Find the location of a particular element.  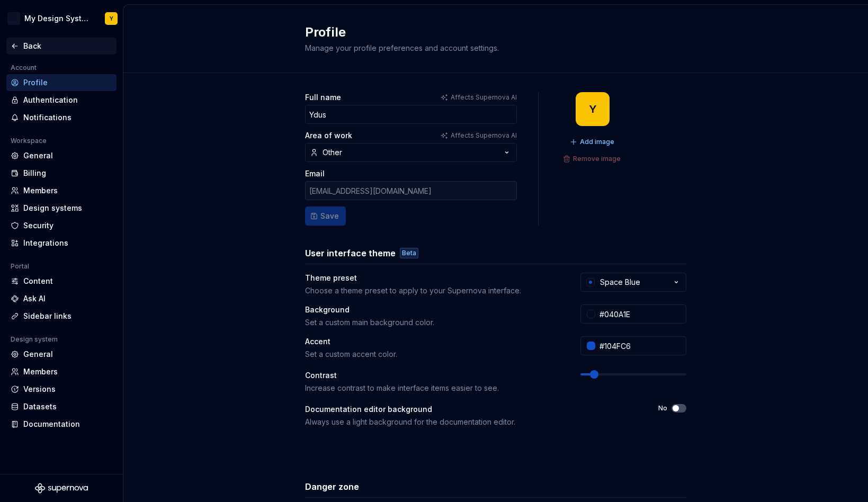

div: Datasets is located at coordinates (68, 406).